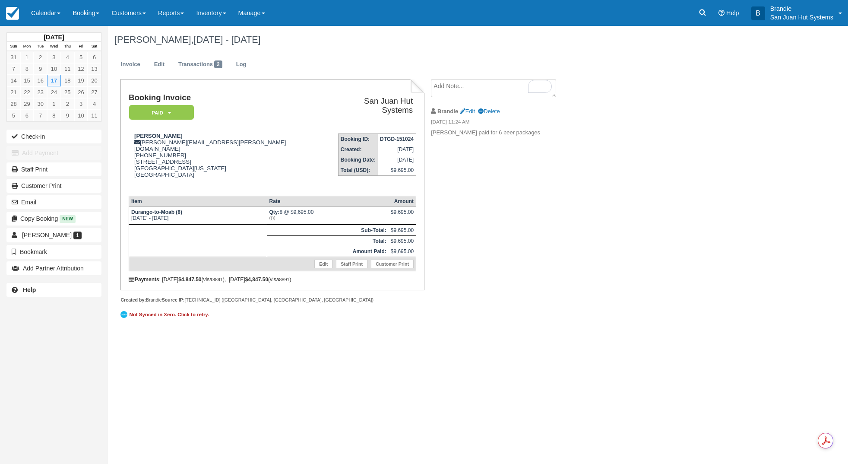 The width and height of the screenshot is (848, 464). Describe the element at coordinates (13, 13) in the screenshot. I see `img: checkfront-main-nav-mini-logo.png` at that location.